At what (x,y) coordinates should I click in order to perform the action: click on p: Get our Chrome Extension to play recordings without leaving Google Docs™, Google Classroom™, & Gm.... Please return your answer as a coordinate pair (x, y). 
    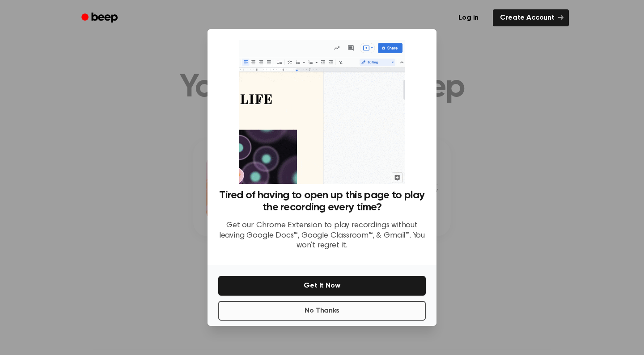
    Looking at the image, I should click on (322, 236).